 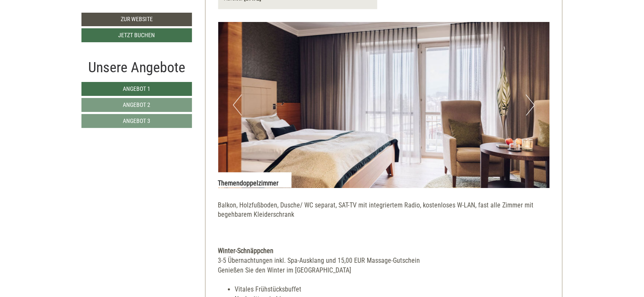 What do you see at coordinates (384, 252) in the screenshot?
I see `div: Winter-Schnäppchen` at bounding box center [384, 252].